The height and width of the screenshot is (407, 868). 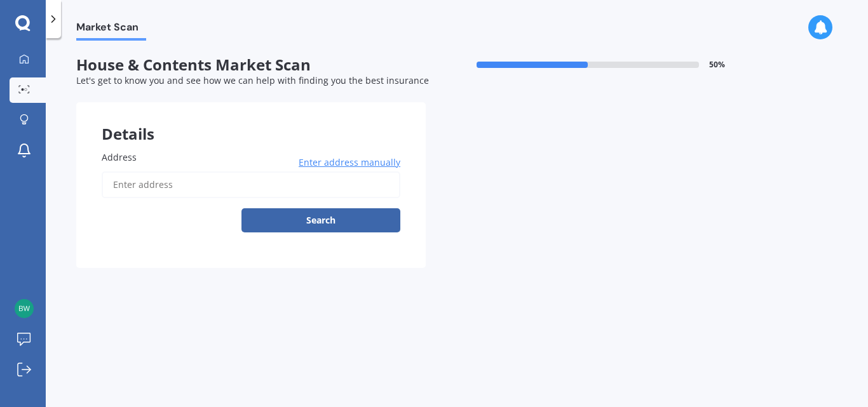 What do you see at coordinates (251, 121) in the screenshot?
I see `div: Details` at bounding box center [251, 121].